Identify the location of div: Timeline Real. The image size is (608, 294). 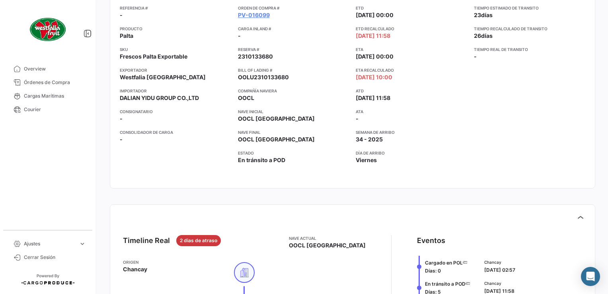
(146, 240).